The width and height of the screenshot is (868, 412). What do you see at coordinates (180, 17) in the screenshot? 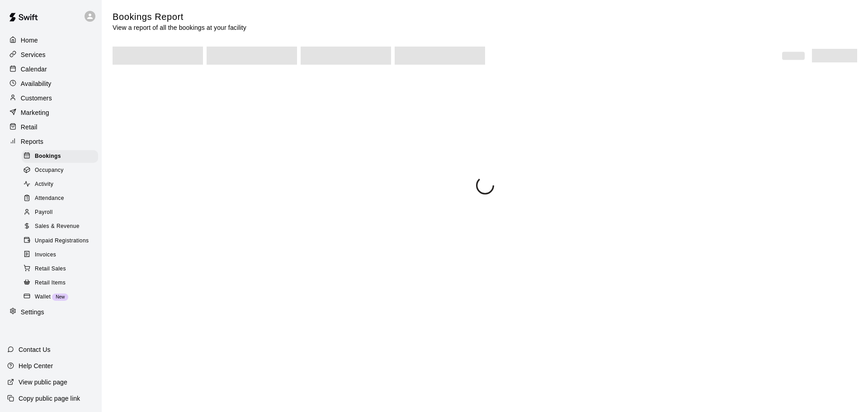
I see `h5: Bookings Report` at bounding box center [180, 17].